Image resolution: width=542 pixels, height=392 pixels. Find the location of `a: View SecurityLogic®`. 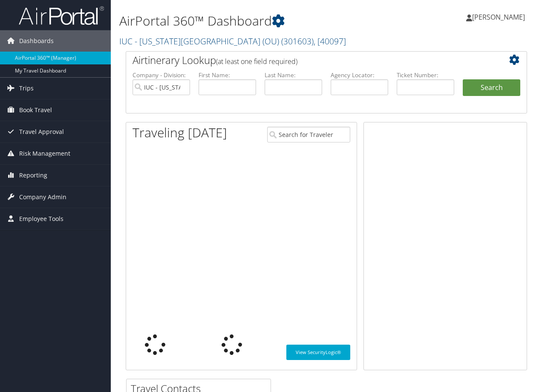

a: View SecurityLogic® is located at coordinates (319, 352).